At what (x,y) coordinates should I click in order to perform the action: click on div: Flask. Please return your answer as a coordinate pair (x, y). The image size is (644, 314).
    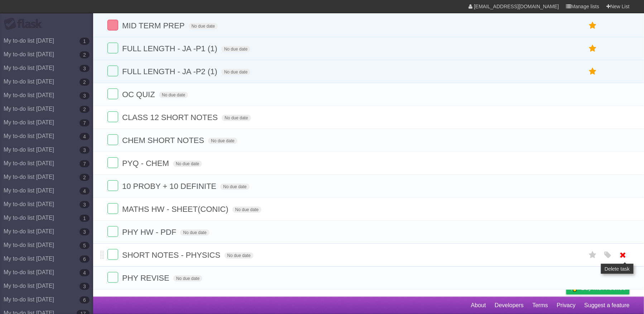
    Looking at the image, I should click on (25, 24).